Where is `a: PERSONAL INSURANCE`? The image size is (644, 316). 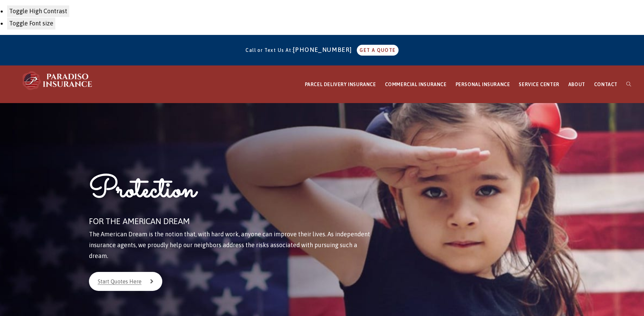
a: PERSONAL INSURANCE is located at coordinates (483, 84).